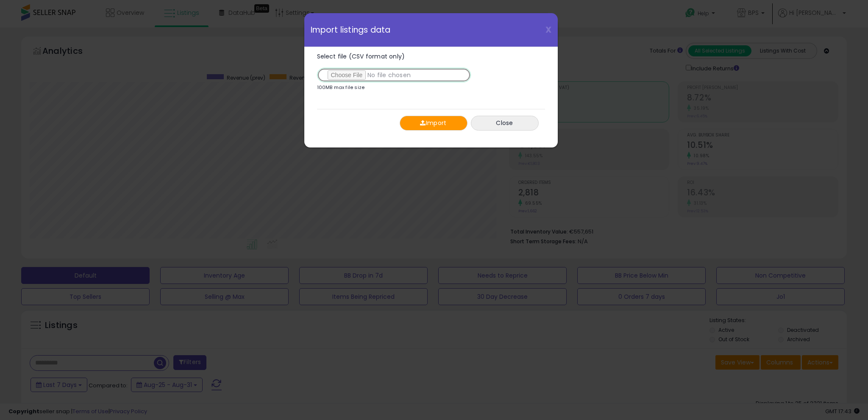 This screenshot has width=868, height=420. I want to click on button: Close, so click(505, 123).